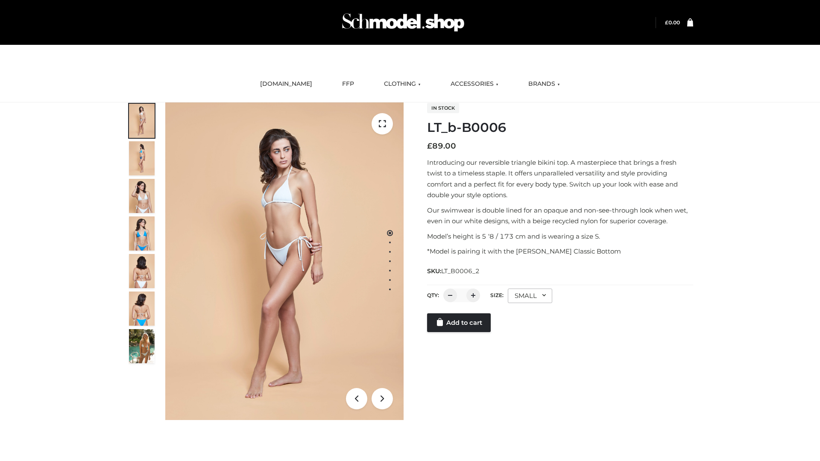 Image resolution: width=820 pixels, height=461 pixels. I want to click on p: Model’s height is 5 ‘8 / 173 cm and is wearing a size S., so click(560, 236).